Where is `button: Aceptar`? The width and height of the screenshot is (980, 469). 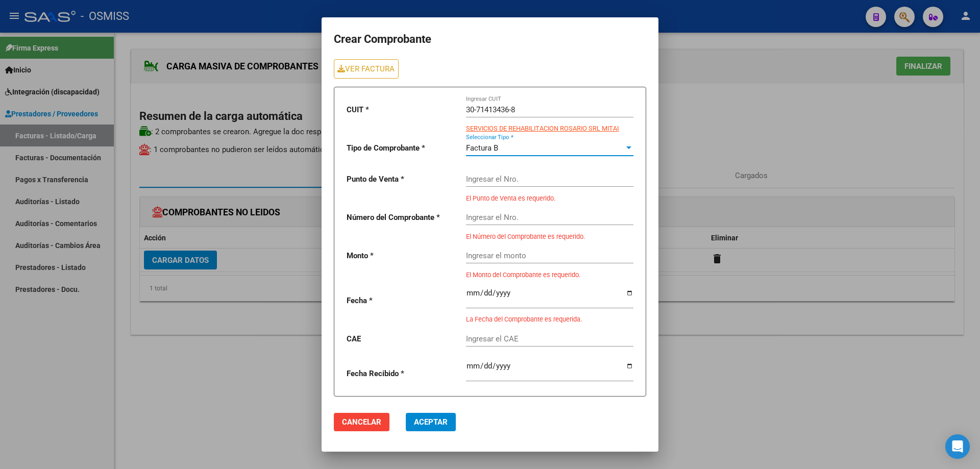 button: Aceptar is located at coordinates (431, 422).